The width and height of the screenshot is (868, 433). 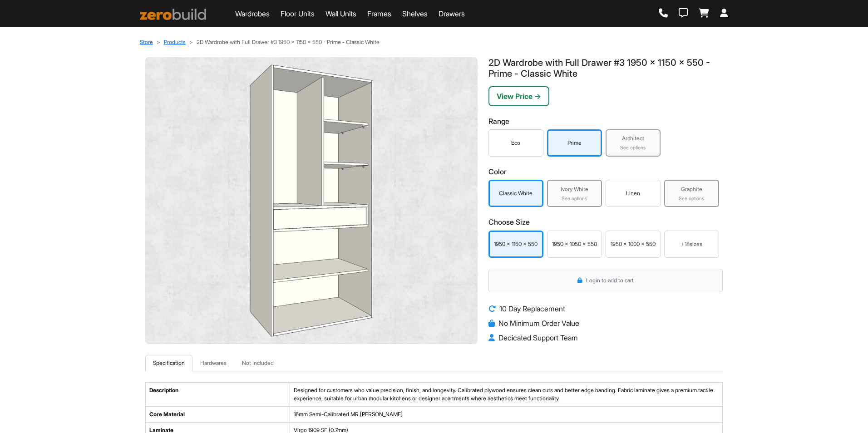 What do you see at coordinates (724, 14) in the screenshot?
I see `a: Login` at bounding box center [724, 14].